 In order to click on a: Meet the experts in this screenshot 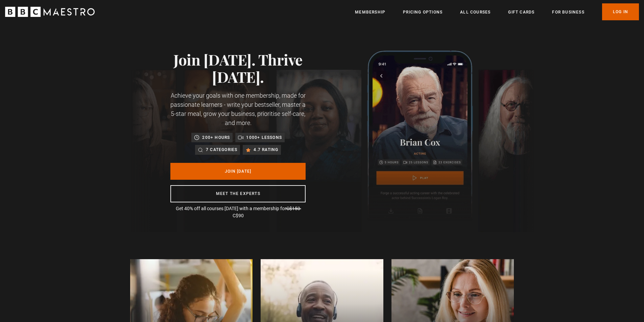, I will do `click(238, 194)`.